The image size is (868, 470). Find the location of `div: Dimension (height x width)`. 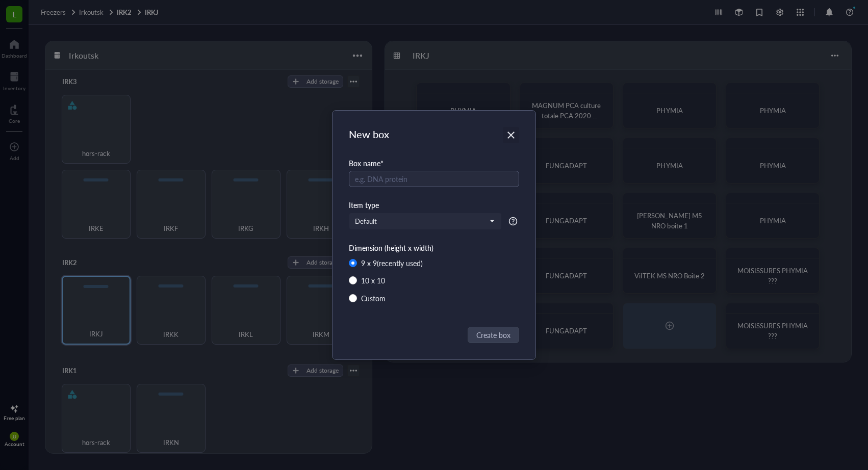

div: Dimension (height x width) is located at coordinates (434, 247).